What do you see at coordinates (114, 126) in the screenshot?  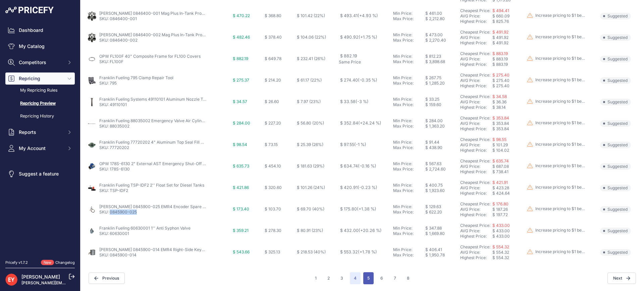 I see `a: SKU: 88035002` at bounding box center [114, 126].